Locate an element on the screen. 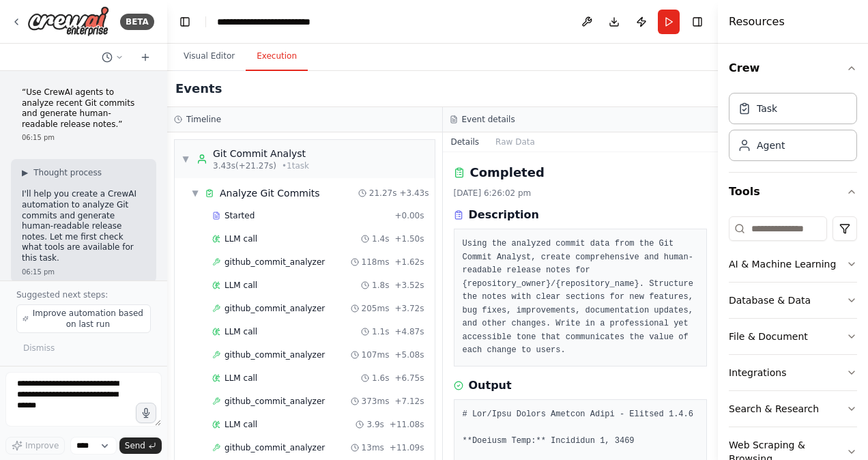 The image size is (868, 460). div: Analyze Git Commits is located at coordinates (269, 193).